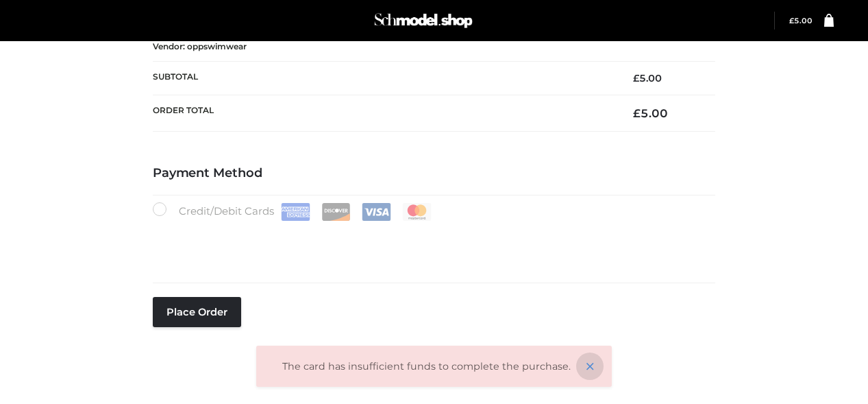 This screenshot has width=868, height=404. Describe the element at coordinates (383, 77) in the screenshot. I see `th: Subtotal` at that location.